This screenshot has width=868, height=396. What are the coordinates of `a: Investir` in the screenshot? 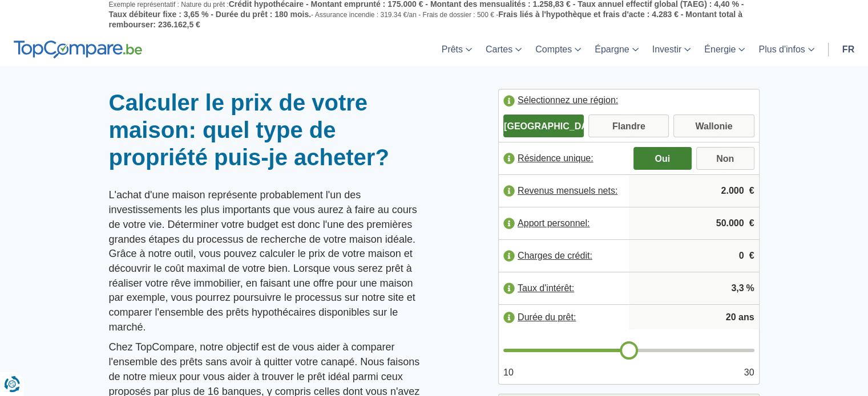 It's located at (671, 49).